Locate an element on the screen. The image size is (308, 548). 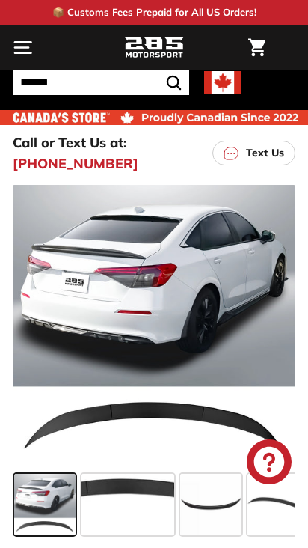
a: Text Us is located at coordinates (254, 153).